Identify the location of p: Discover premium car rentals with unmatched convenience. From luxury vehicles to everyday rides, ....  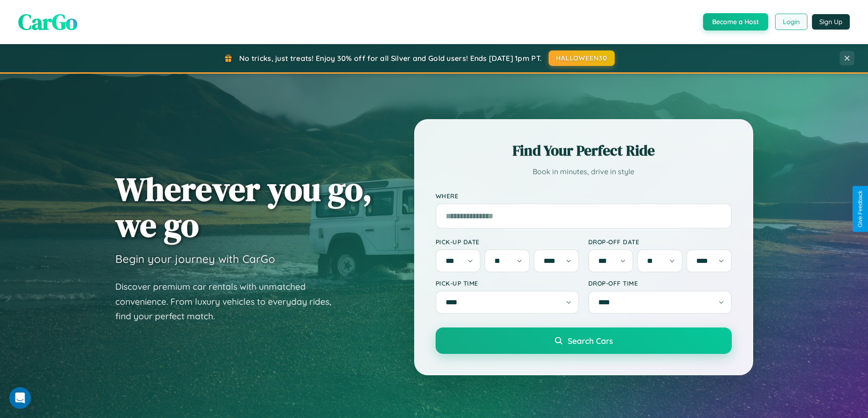
(229, 302).